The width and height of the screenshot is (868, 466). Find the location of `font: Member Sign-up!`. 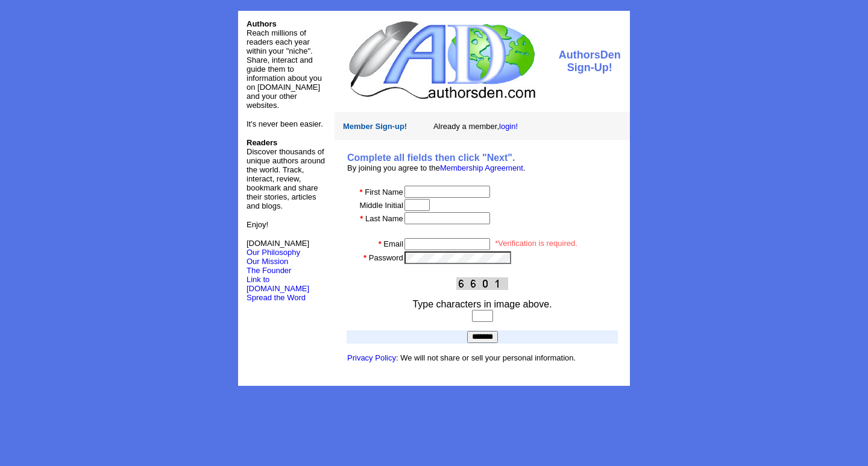

font: Member Sign-up! is located at coordinates (375, 126).